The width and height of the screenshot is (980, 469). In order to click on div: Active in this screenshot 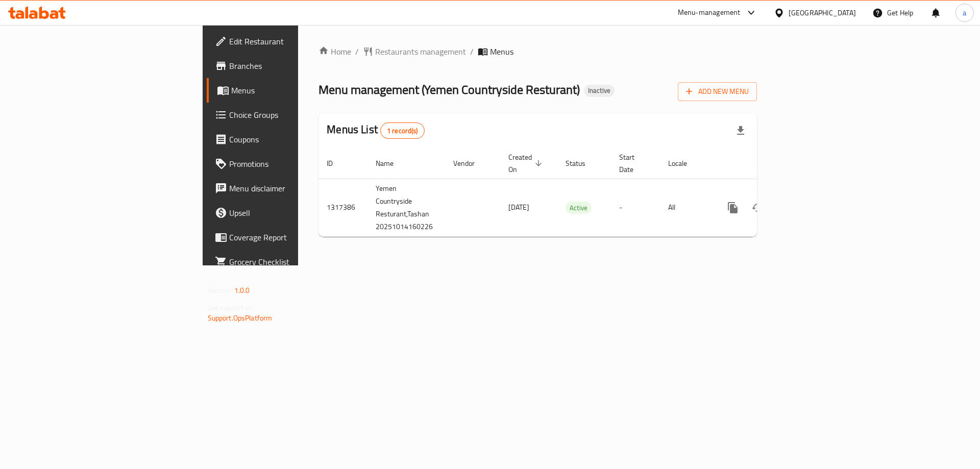, I will do `click(578, 208)`.